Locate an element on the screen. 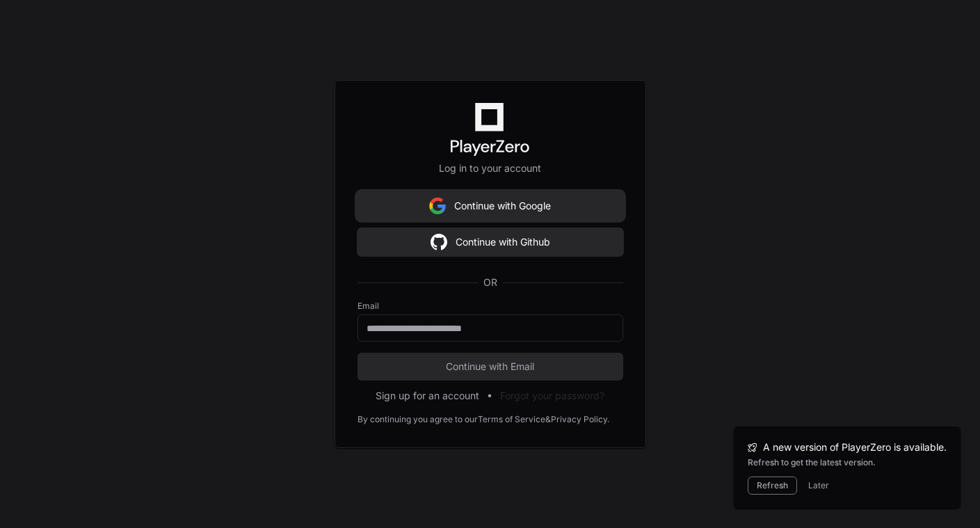 The height and width of the screenshot is (528, 980). div: By continuing you agree to our is located at coordinates (417, 420).